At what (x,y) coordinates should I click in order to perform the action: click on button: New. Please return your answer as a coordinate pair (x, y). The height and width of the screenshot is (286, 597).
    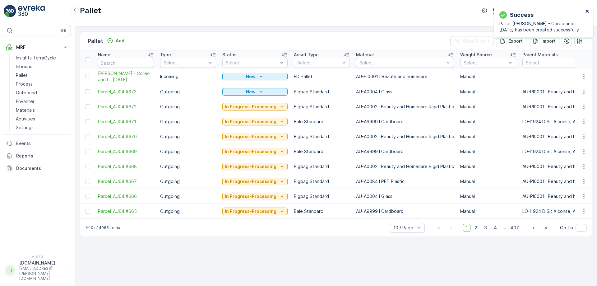
    Looking at the image, I should click on (255, 76).